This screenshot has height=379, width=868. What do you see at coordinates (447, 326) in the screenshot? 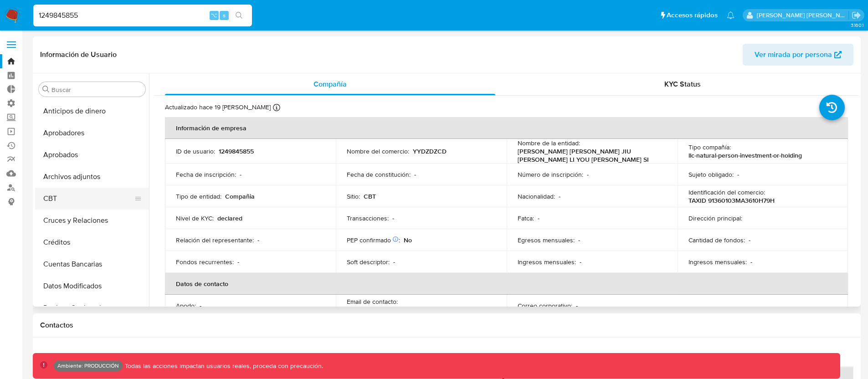
I see `h1: Contactos` at bounding box center [447, 326].